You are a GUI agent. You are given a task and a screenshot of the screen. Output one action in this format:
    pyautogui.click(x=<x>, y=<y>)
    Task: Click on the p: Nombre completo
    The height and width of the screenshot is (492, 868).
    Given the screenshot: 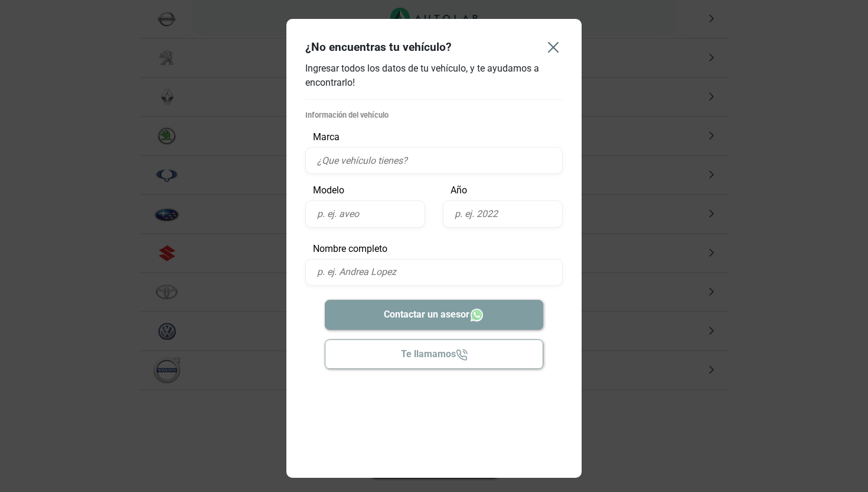 What is the action you would take?
    pyautogui.click(x=434, y=249)
    